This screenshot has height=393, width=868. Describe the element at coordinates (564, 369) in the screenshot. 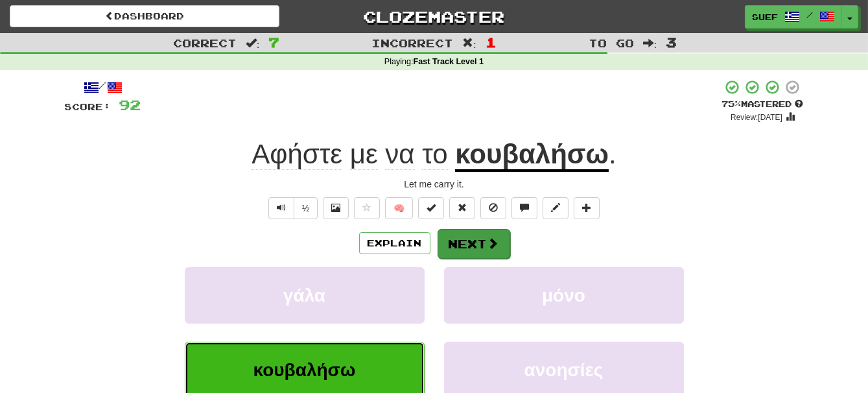

I see `span: ανοησίες` at that location.